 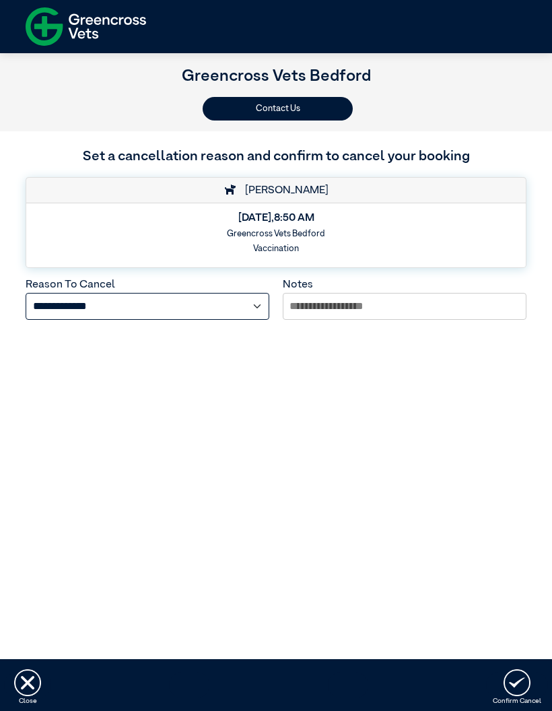 I want to click on h6: Vaccination, so click(x=276, y=249).